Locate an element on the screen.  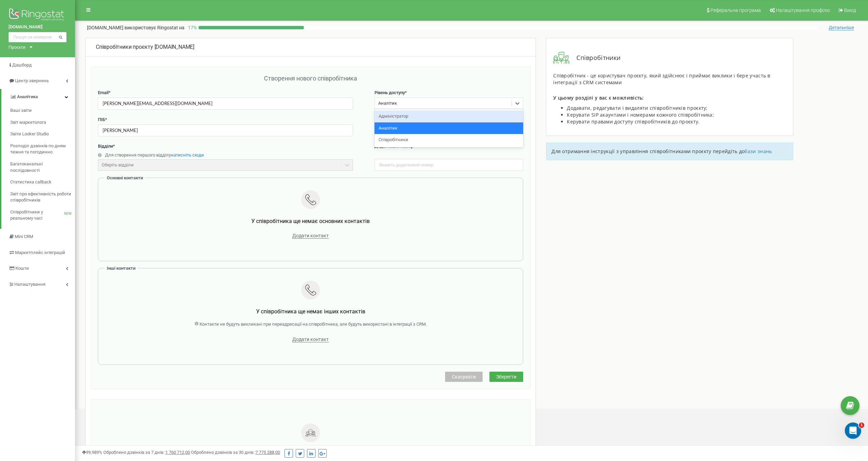
span: Оброблено дзвінків за 7 днів : is located at coordinates (147, 452).